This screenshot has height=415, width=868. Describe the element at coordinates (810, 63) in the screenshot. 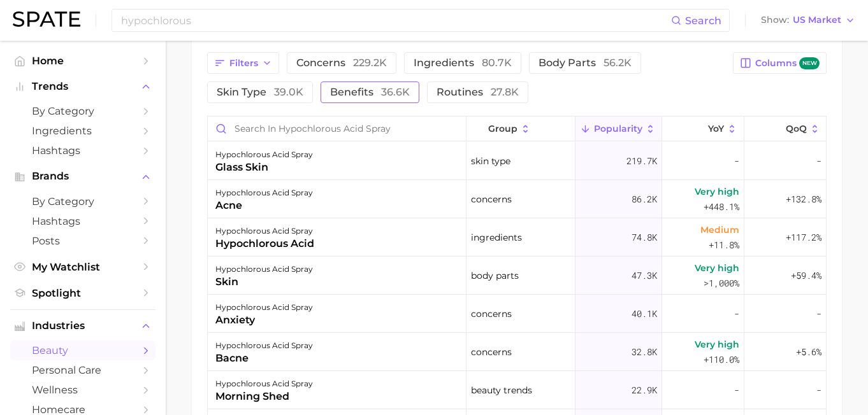

I see `span: new` at that location.